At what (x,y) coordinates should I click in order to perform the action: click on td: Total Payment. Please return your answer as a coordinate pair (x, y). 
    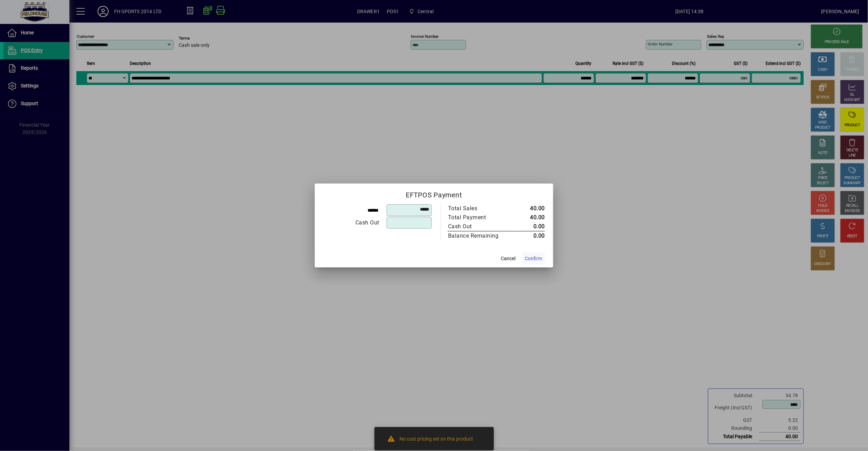
    Looking at the image, I should click on (481, 217).